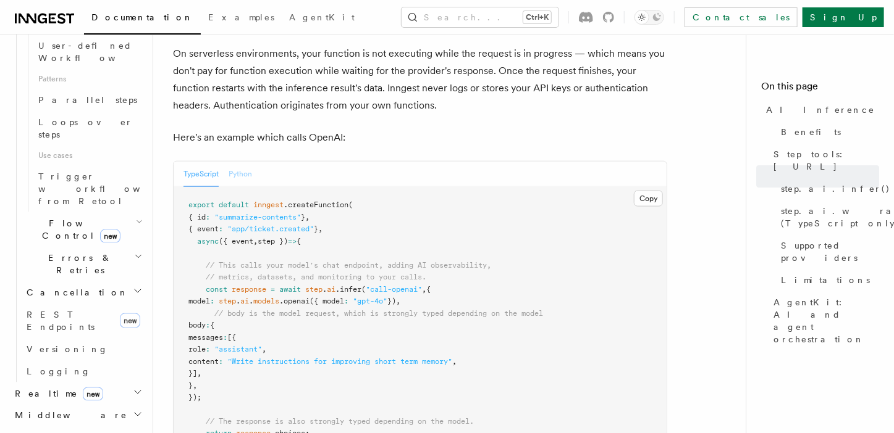 The height and width of the screenshot is (433, 894). I want to click on span: AI Inference, so click(820, 110).